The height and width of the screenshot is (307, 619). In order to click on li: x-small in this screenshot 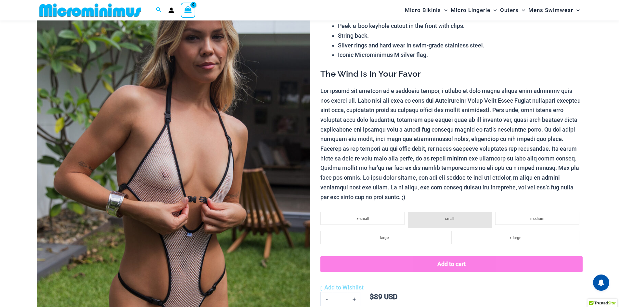, I will do `click(362, 218)`.